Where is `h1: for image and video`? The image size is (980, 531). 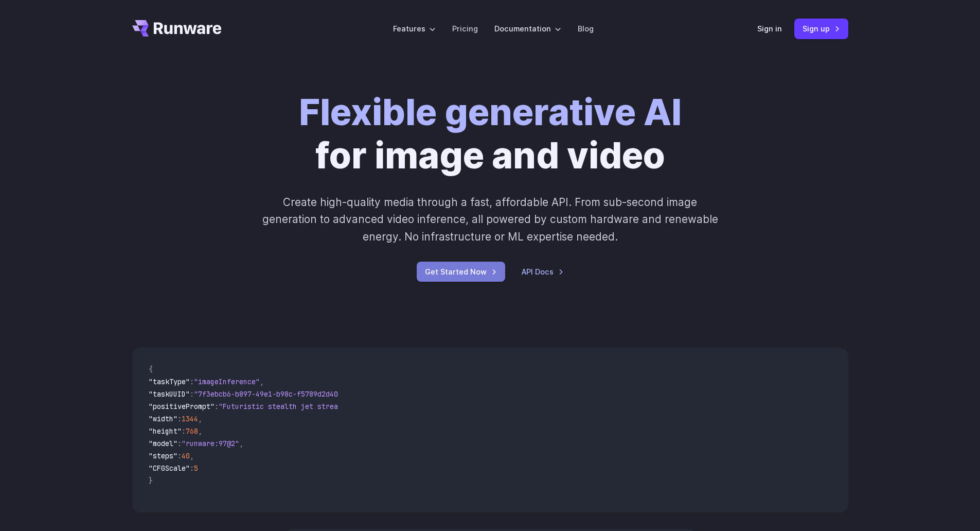 h1: for image and video is located at coordinates (491, 134).